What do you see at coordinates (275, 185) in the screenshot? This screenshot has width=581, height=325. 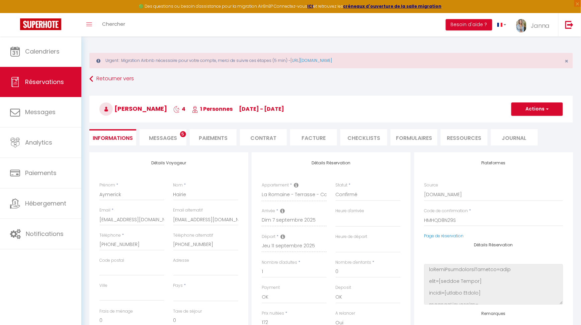 I see `label: Appartement` at bounding box center [275, 185].